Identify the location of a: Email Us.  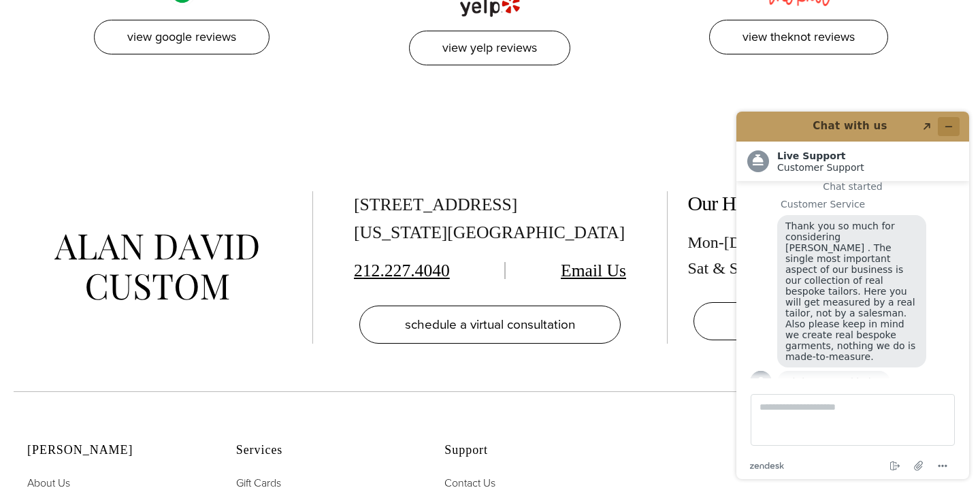
(593, 270).